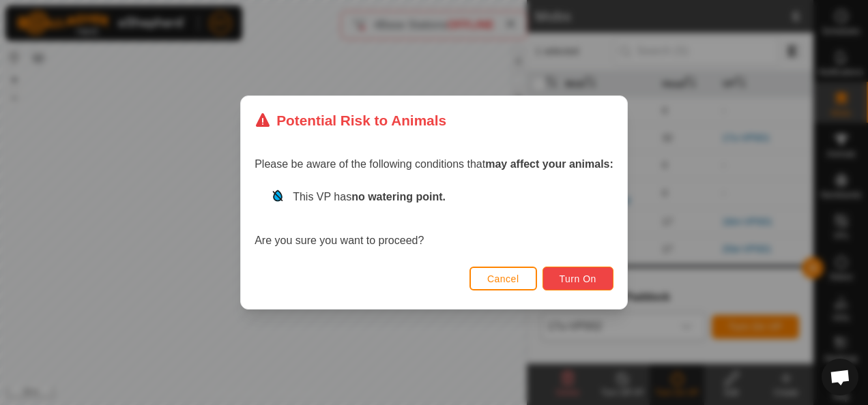 Image resolution: width=868 pixels, height=405 pixels. Describe the element at coordinates (578, 278) in the screenshot. I see `button: Turn On` at that location.